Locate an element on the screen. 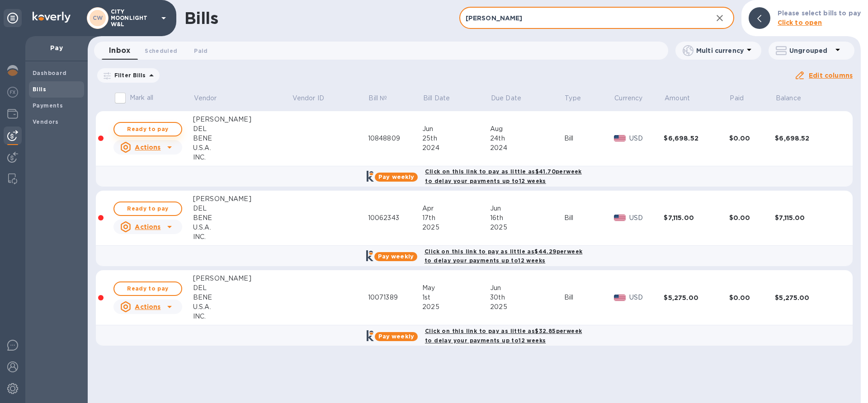  b: Click on this link to pay as little as $41.70 per week to delay your payments up to 12 weeks is located at coordinates (503, 177).